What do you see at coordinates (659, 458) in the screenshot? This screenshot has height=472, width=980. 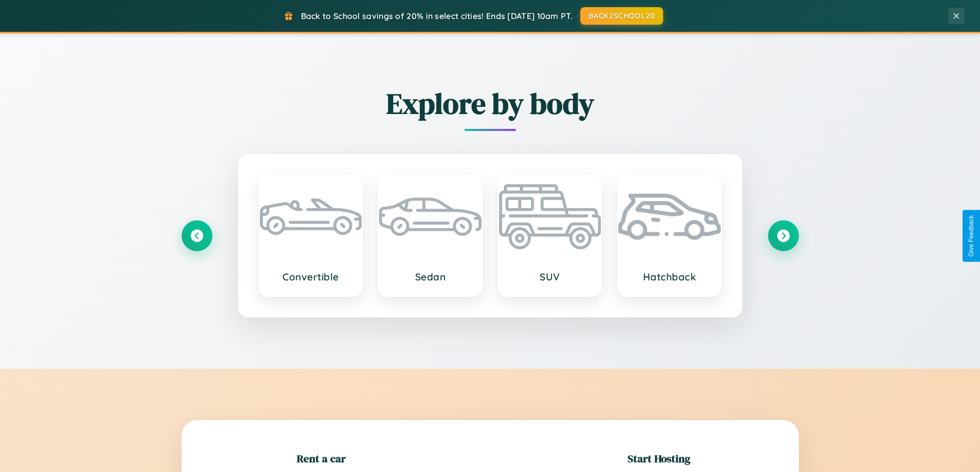 I see `h2: Start Hosting` at bounding box center [659, 458].